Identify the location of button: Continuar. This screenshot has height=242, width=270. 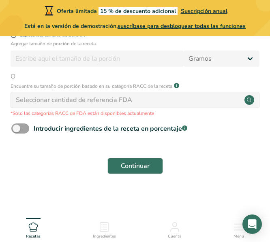
(135, 166).